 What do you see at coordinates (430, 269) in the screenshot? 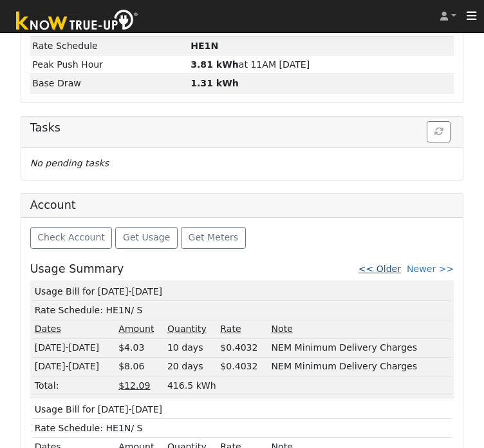
I see `a: Newer >>` at bounding box center [430, 269].